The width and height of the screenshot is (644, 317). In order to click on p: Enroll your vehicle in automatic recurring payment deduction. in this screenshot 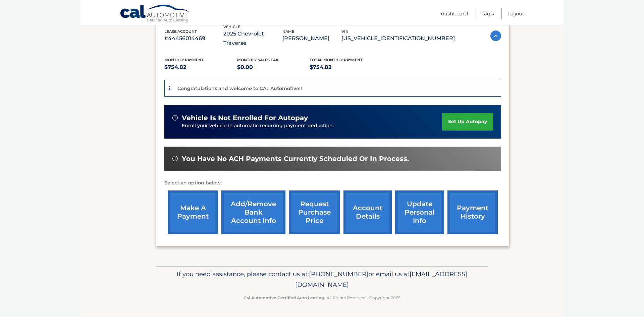, I will do `click(312, 126)`.